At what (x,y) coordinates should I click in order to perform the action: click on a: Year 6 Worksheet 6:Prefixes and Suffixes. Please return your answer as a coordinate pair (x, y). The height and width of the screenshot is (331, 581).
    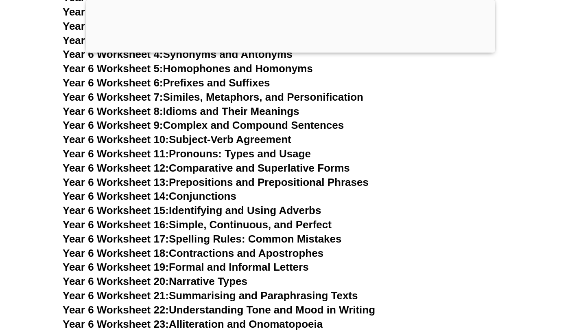
    Looking at the image, I should click on (166, 83).